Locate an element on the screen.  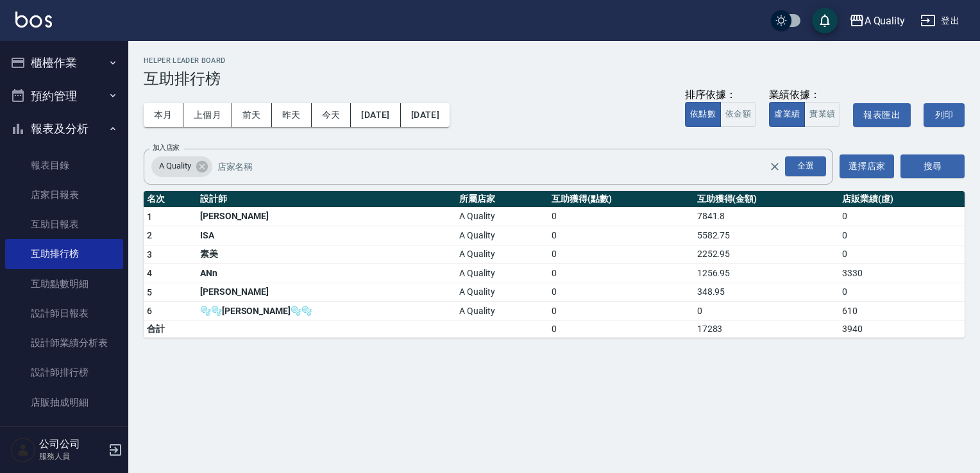
span: 2 is located at coordinates (149, 235).